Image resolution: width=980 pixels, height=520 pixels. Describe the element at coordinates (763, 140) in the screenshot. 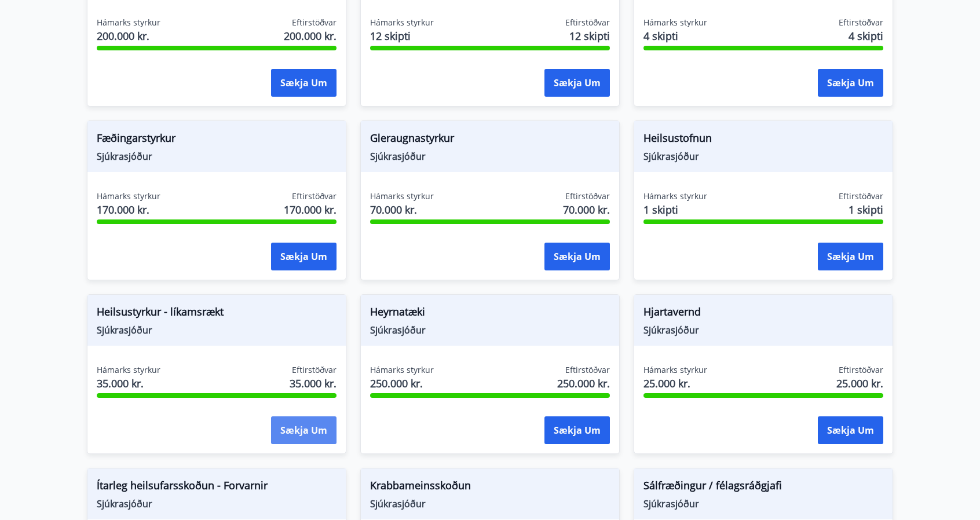

I see `span: Heilsustofnun` at that location.